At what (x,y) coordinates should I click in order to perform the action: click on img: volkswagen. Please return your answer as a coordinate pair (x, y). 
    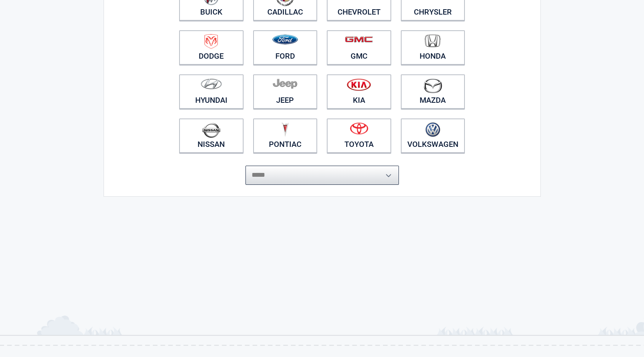
    Looking at the image, I should click on (433, 130).